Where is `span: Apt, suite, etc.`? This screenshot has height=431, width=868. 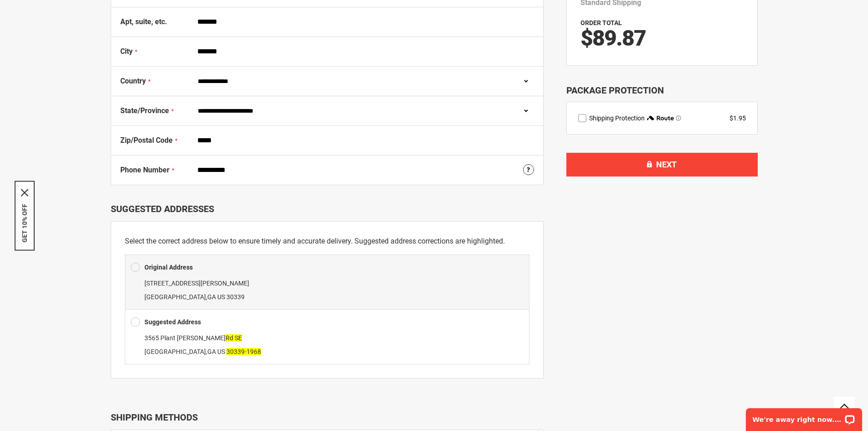
span: Apt, suite, etc. is located at coordinates (144, 21).